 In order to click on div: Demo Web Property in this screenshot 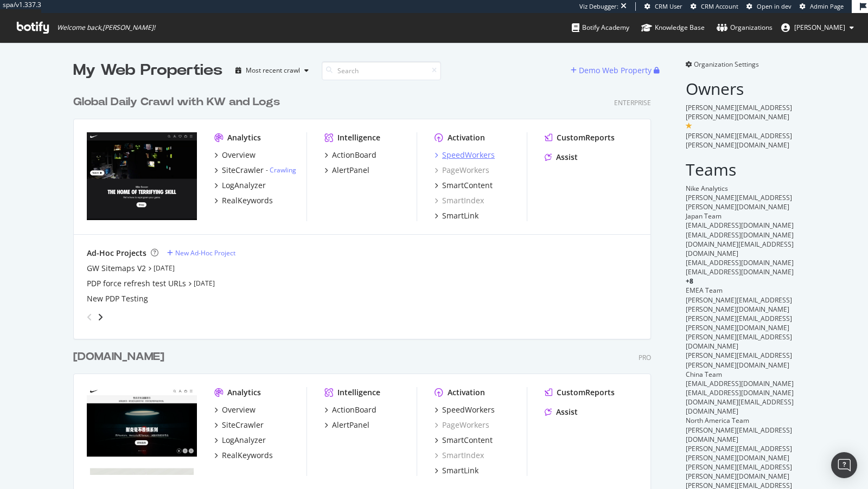, I will do `click(615, 71)`.